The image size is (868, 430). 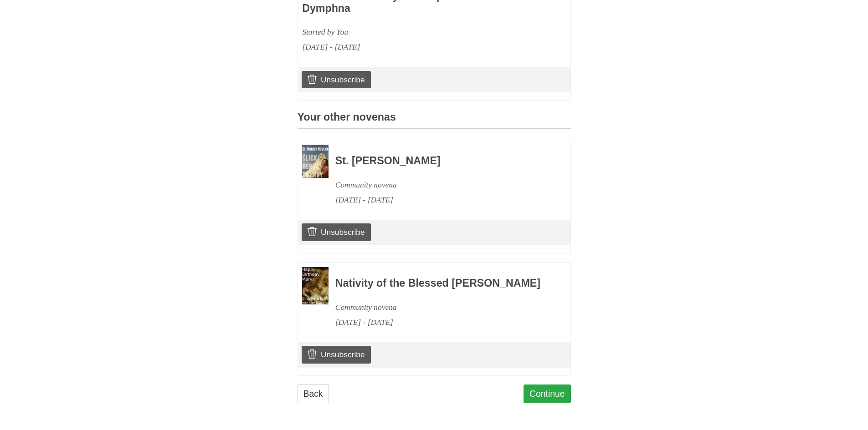 What do you see at coordinates (434, 120) in the screenshot?
I see `h3: Your other novenas` at bounding box center [434, 120].